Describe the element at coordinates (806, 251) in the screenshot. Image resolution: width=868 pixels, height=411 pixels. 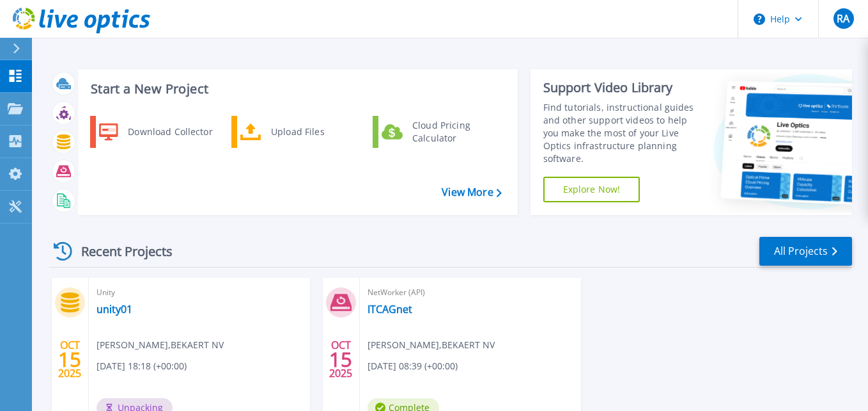
I see `a: All Projects` at that location.